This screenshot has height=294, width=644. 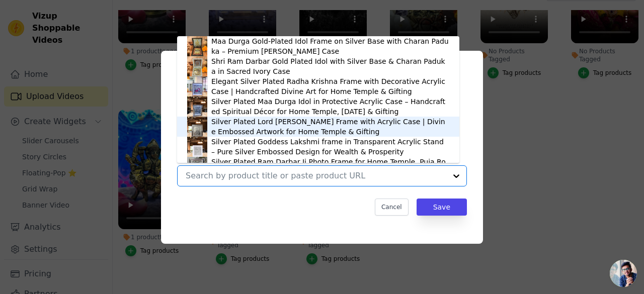 I want to click on div: Shri Ram Darbar Gold Plated Idol with Silver Base & Charan Paduka in Sacred Ivory Case, so click(x=330, y=66).